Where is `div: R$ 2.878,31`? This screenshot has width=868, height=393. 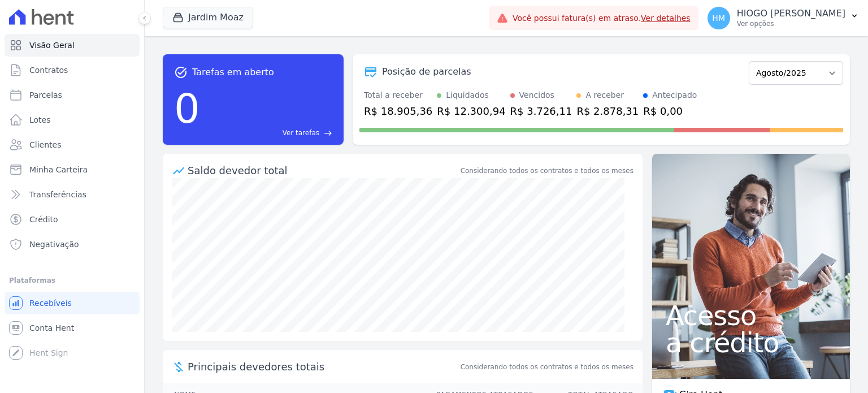 div: R$ 2.878,31 is located at coordinates (608, 111).